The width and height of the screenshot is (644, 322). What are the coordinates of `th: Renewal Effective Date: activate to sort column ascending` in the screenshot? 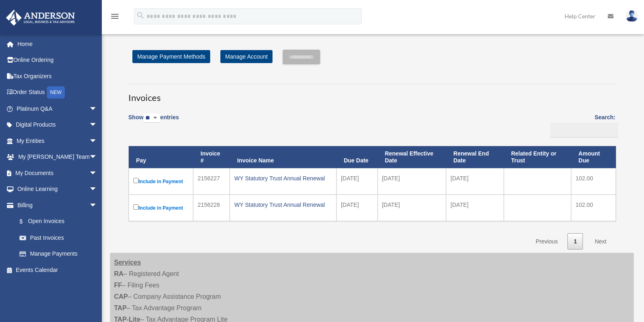 It's located at (412, 157).